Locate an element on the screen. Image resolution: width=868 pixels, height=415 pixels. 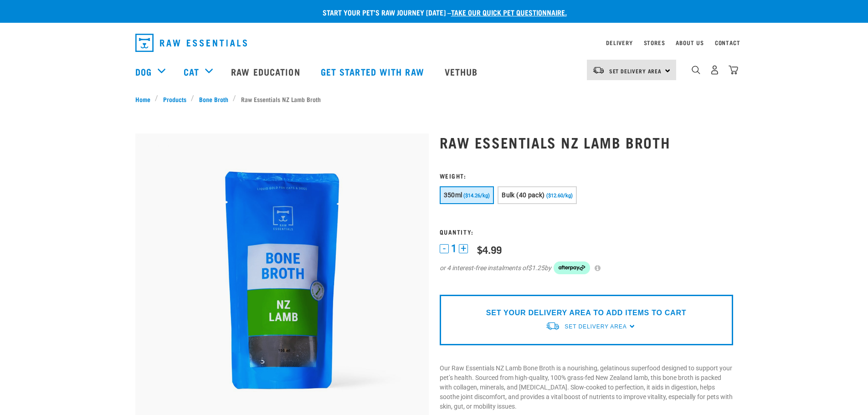
a: Dog is located at coordinates (144, 72).